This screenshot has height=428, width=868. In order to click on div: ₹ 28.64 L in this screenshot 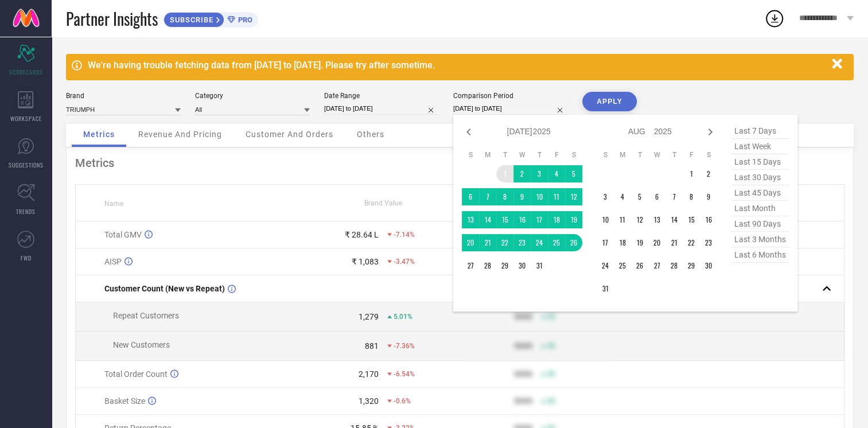, I will do `click(361, 234)`.